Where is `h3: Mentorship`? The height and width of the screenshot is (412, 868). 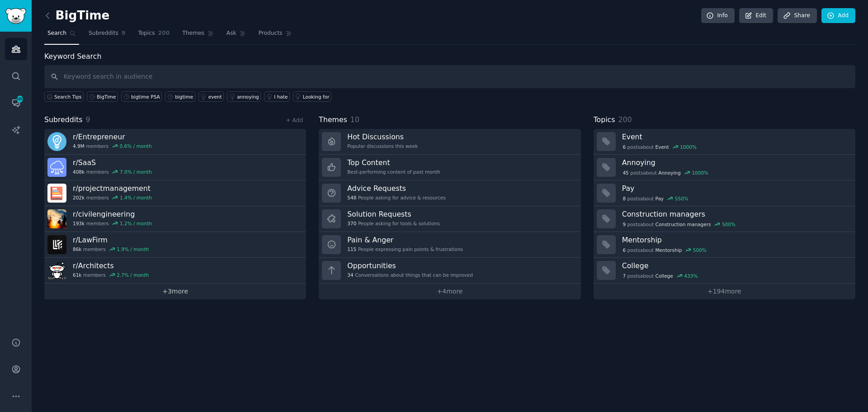 h3: Mentorship is located at coordinates (736, 240).